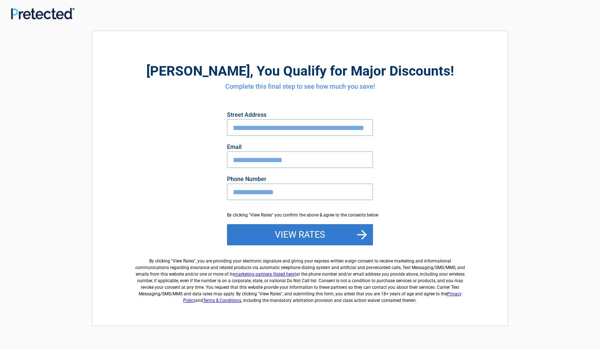  What do you see at coordinates (300, 215) in the screenshot?
I see `div: By clicking "View Rates" you confirm the above & agree to the consents below` at bounding box center [300, 215].